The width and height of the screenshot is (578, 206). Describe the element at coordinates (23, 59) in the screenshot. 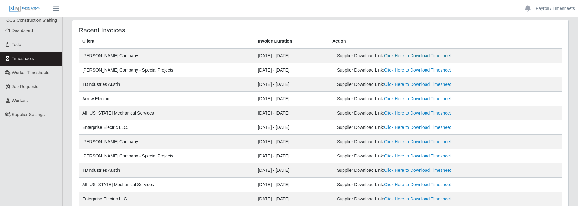

I see `span: Timesheets` at that location.